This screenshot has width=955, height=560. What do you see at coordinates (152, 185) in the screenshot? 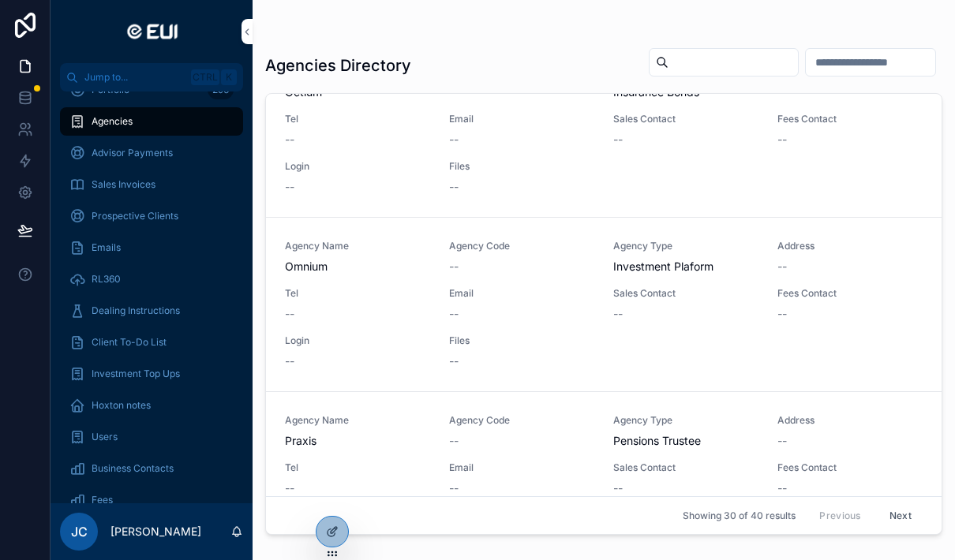
I see `a: Sales Invoices` at bounding box center [152, 185].